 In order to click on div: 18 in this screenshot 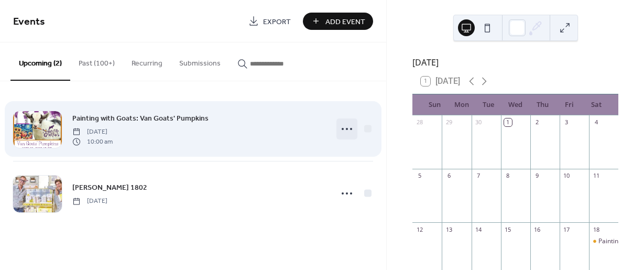, I will do `click(596, 229)`.